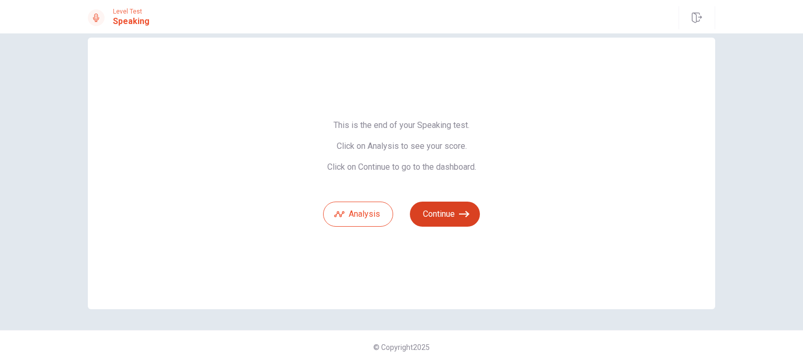 Image resolution: width=803 pixels, height=363 pixels. I want to click on h1: Speaking, so click(131, 21).